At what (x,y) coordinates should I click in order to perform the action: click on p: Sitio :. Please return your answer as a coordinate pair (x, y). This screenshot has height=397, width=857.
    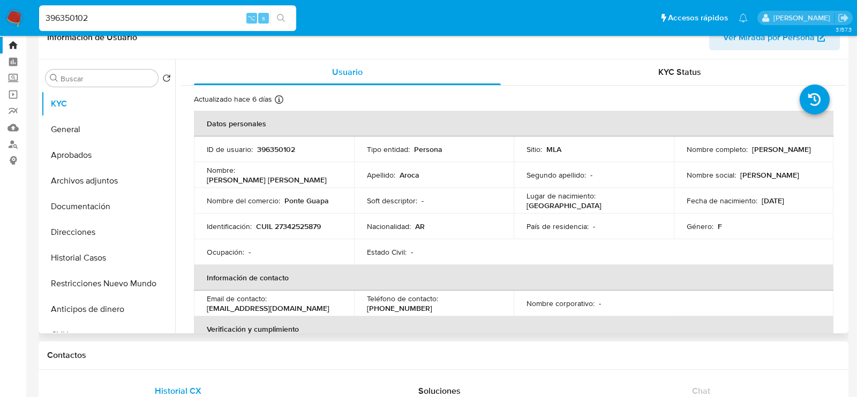
    Looking at the image, I should click on (534, 149).